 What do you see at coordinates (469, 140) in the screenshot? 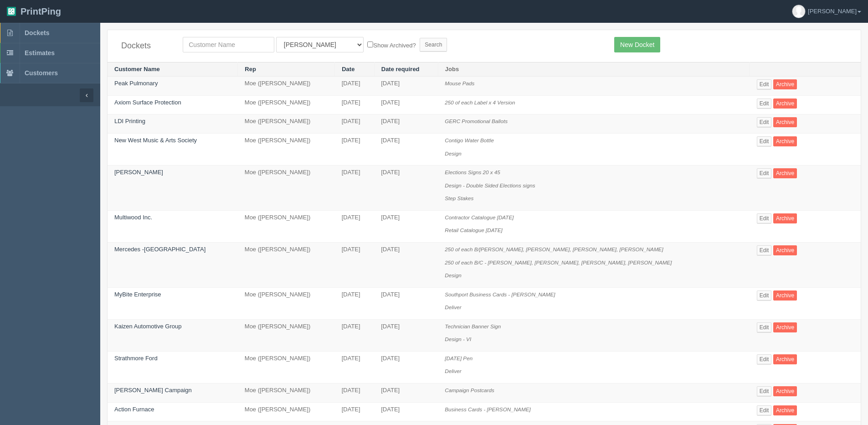
I see `i: Contigo Water Bottle` at bounding box center [469, 140].